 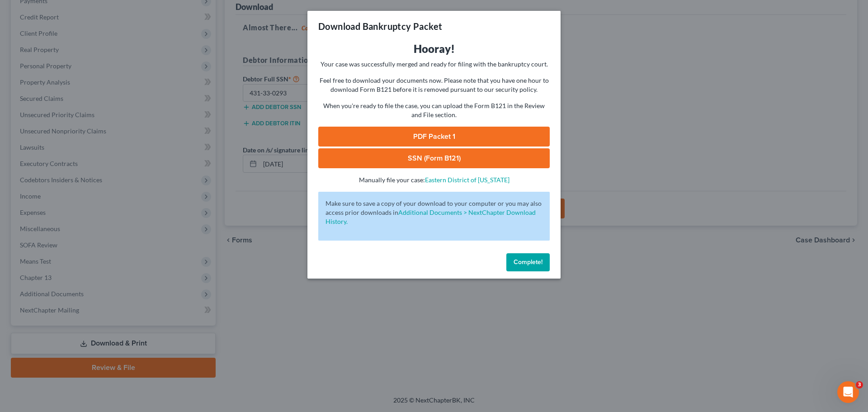 I want to click on span: Complete!, so click(x=528, y=262).